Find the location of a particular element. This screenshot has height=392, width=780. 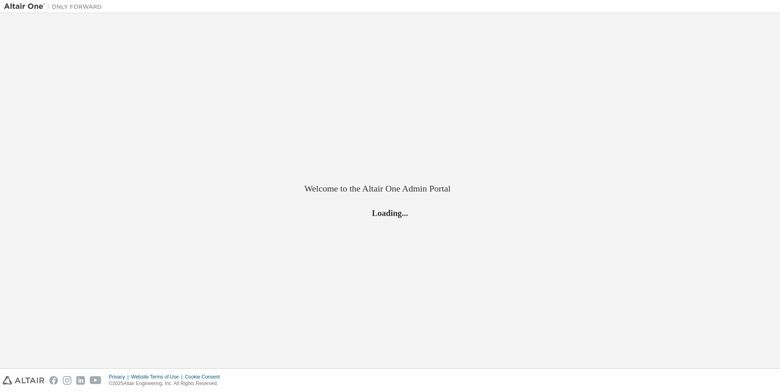

img: instagram.svg is located at coordinates (67, 381).